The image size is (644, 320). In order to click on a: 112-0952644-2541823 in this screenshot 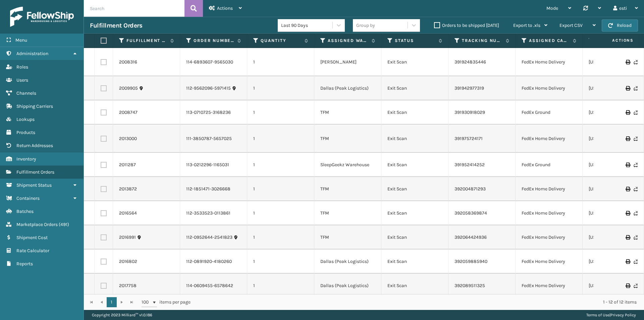, I will do `click(209, 237)`.